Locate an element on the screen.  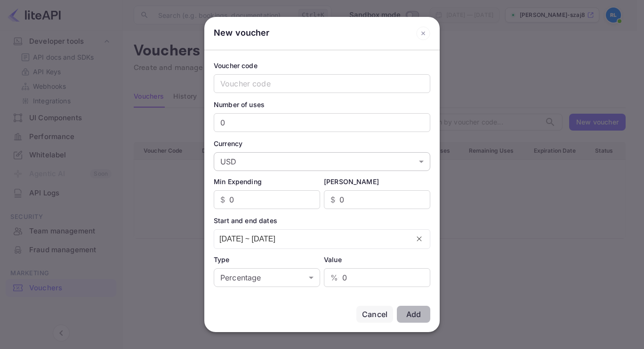
input: Number of uses is located at coordinates (322, 123).